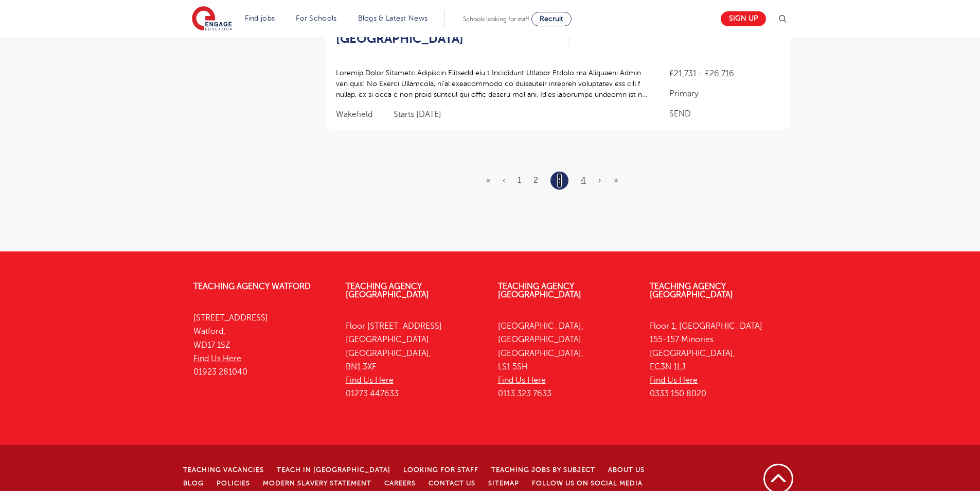 This screenshot has height=491, width=980. What do you see at coordinates (536, 180) in the screenshot?
I see `a: 2` at bounding box center [536, 180].